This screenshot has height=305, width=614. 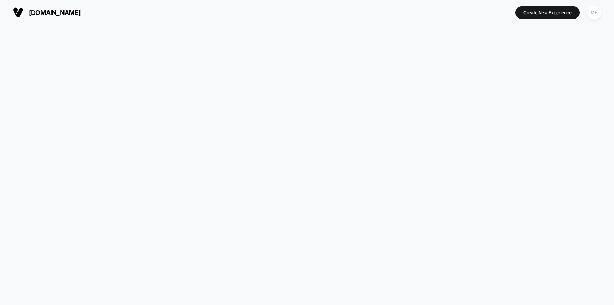 I want to click on button: ME, so click(x=594, y=12).